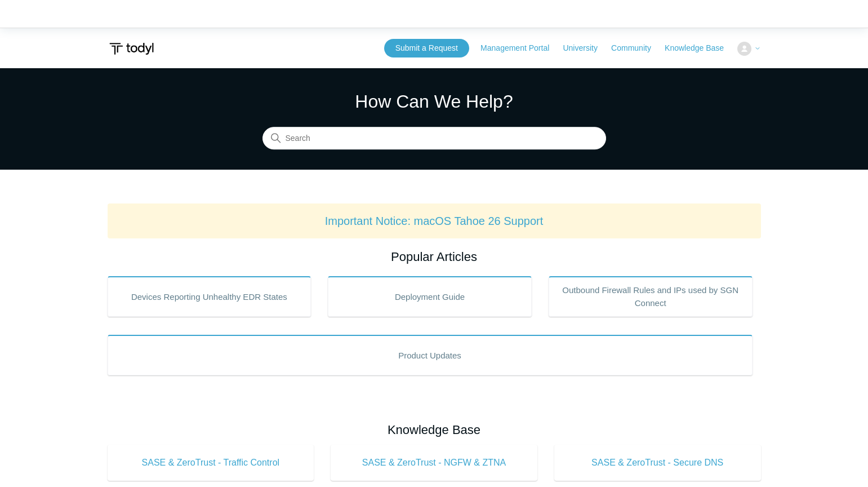  I want to click on h2: Knowledge Base, so click(434, 429).